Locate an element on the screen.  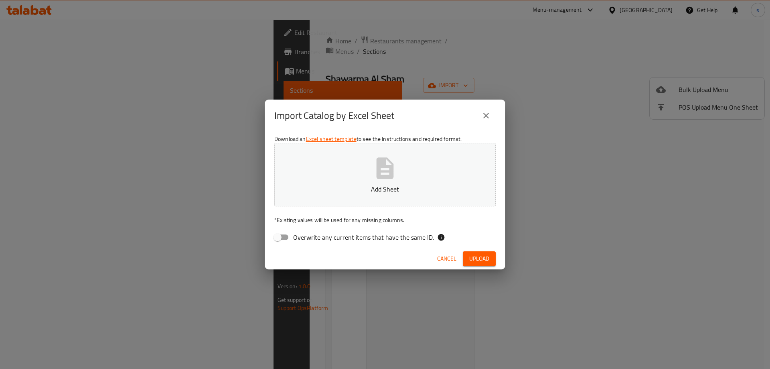
span: Overwrite any current items that have the same ID. is located at coordinates (363, 237).